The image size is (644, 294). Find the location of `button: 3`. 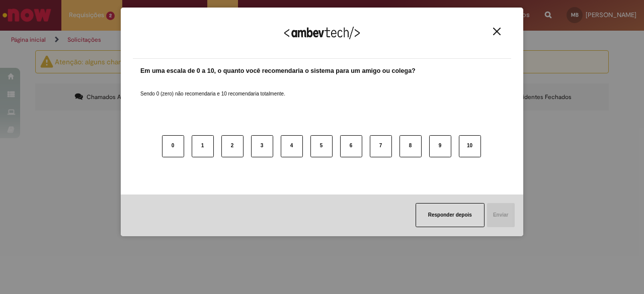

button: 3 is located at coordinates (262, 146).